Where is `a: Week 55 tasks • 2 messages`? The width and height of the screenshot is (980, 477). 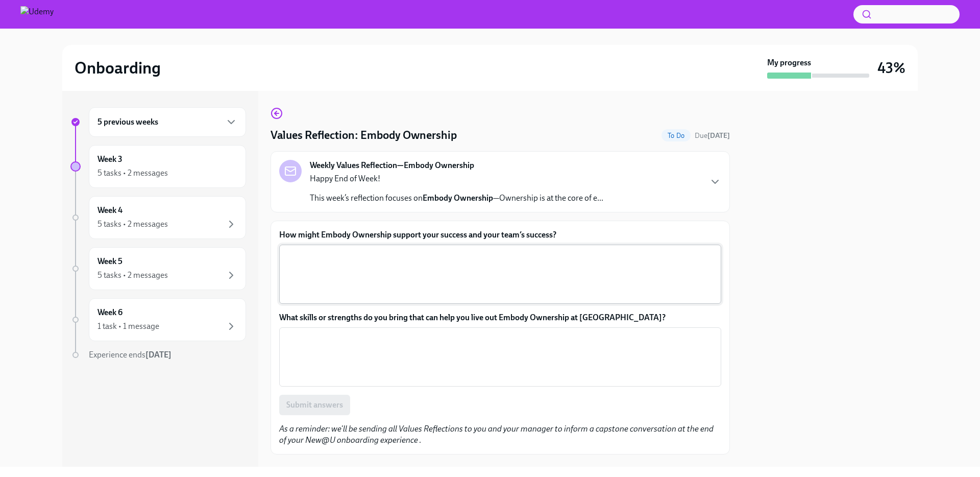
a: Week 55 tasks • 2 messages is located at coordinates (158, 269).